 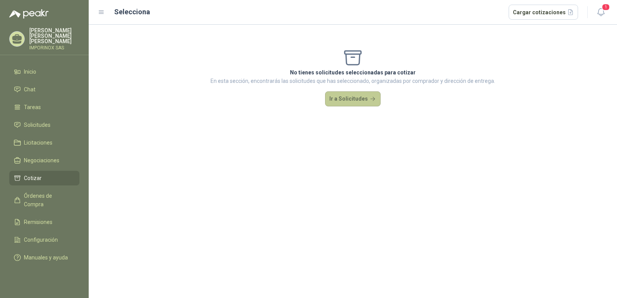 What do you see at coordinates (353, 99) in the screenshot?
I see `a: Ir a Solicitudes` at bounding box center [353, 99].